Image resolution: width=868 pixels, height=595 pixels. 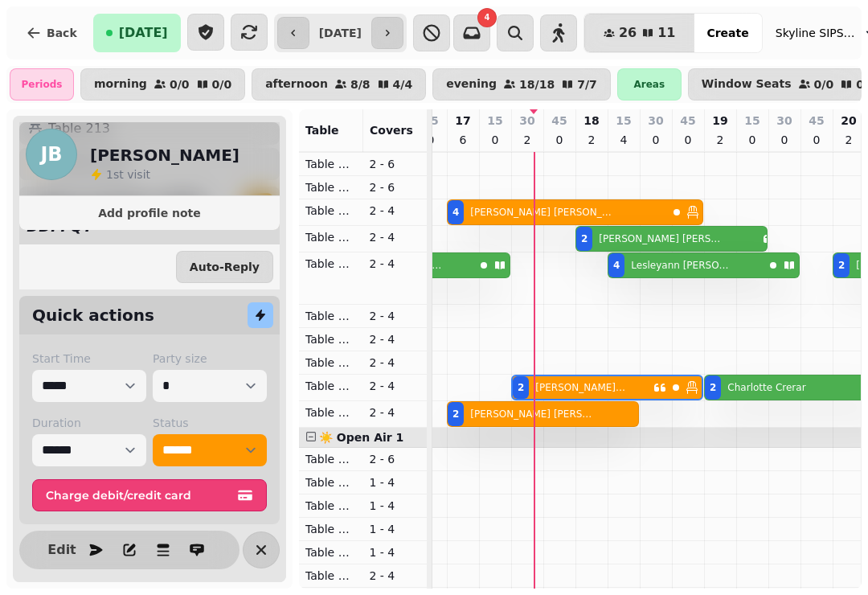 What do you see at coordinates (150, 213) in the screenshot?
I see `button: Add profile note` at bounding box center [150, 213].